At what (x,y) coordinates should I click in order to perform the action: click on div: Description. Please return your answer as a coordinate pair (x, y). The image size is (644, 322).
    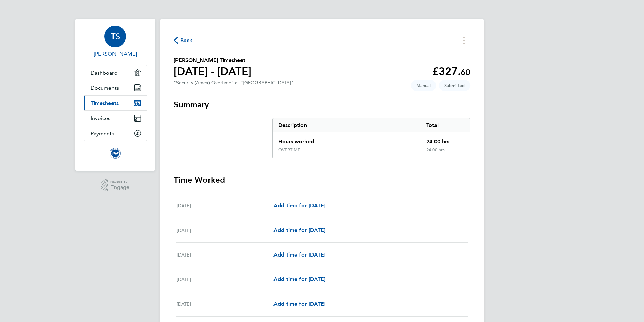
    Looking at the image, I should click on (347, 125).